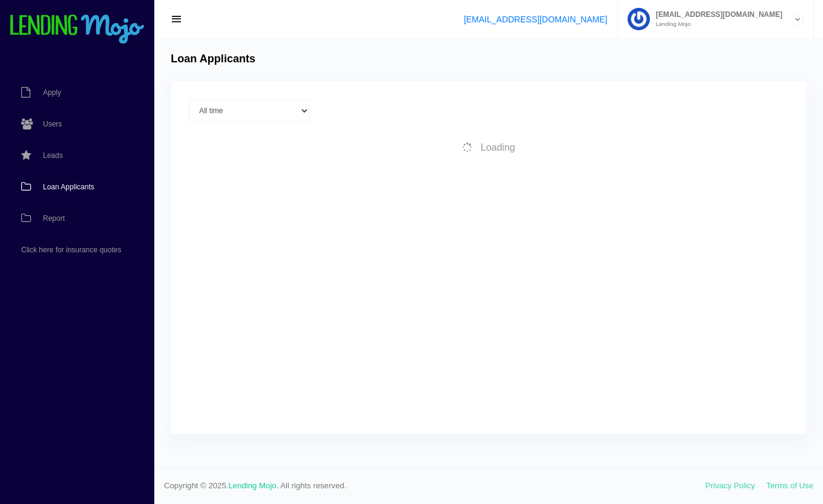 The image size is (823, 504). I want to click on small: Lending Mojo, so click(716, 24).